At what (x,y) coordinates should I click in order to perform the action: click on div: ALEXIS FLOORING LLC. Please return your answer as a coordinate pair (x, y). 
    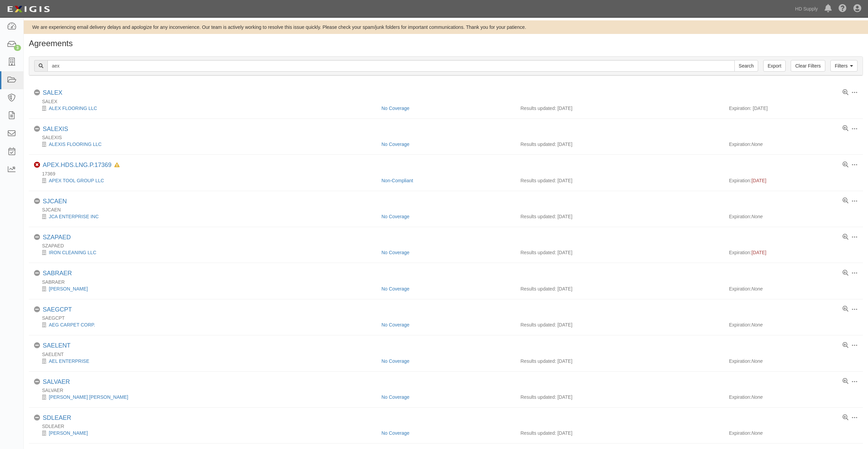
    Looking at the image, I should click on (205, 144).